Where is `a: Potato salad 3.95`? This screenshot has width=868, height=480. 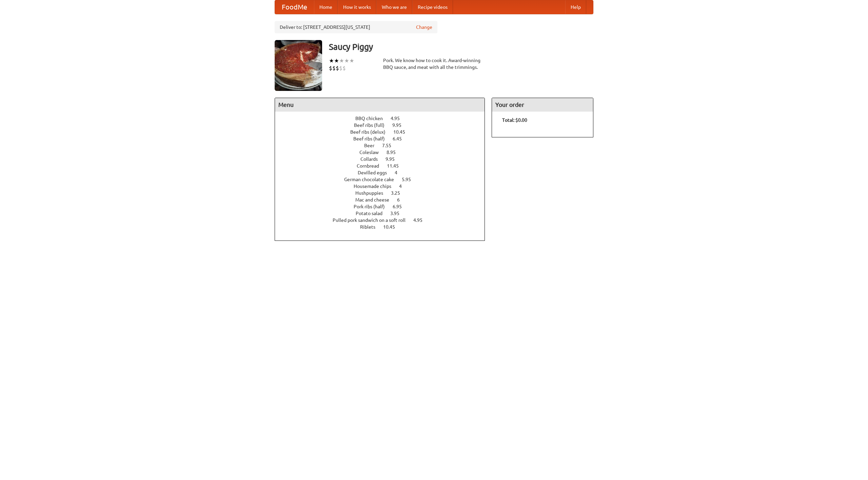 a: Potato salad 3.95 is located at coordinates (384, 214).